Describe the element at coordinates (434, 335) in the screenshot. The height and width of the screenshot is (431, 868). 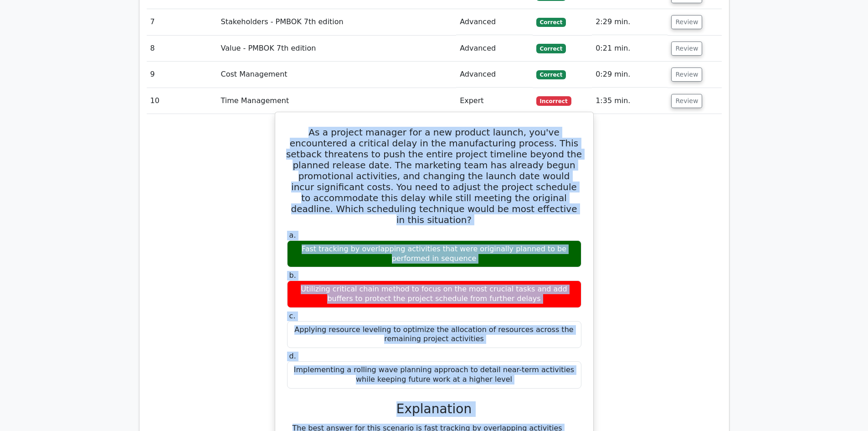
I see `div: Applying resource leveling to optimize the allocation of resources across the remaining project a...` at that location.